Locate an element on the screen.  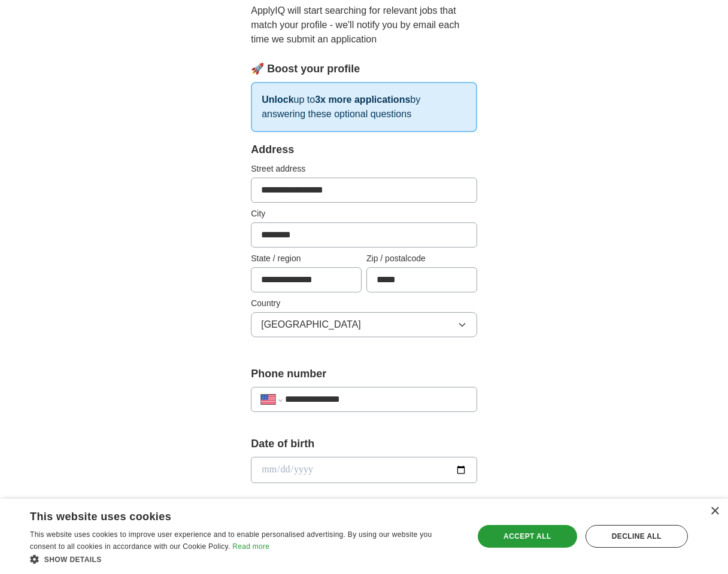
div: Accept all is located at coordinates (528, 537).